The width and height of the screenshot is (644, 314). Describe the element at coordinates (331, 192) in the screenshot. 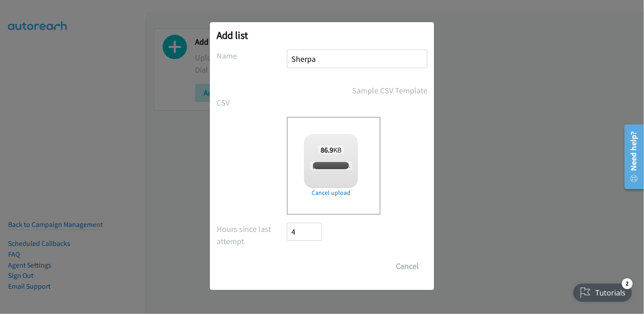

I see `a: Cancel upload` at that location.